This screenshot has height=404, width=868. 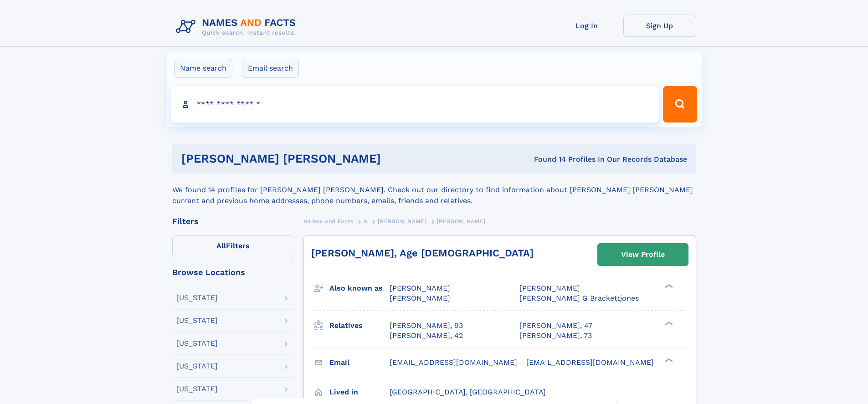 I want to click on span: S, so click(x=366, y=221).